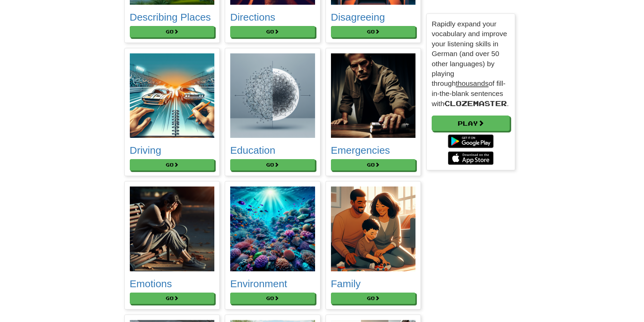  What do you see at coordinates (172, 245) in the screenshot?
I see `a: Emotions Go` at bounding box center [172, 245].